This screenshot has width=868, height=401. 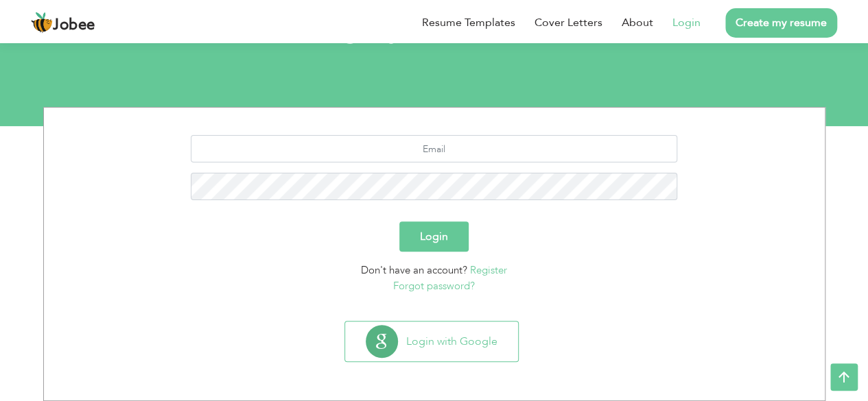 What do you see at coordinates (434, 28) in the screenshot?
I see `h1: Login your account.` at bounding box center [434, 28].